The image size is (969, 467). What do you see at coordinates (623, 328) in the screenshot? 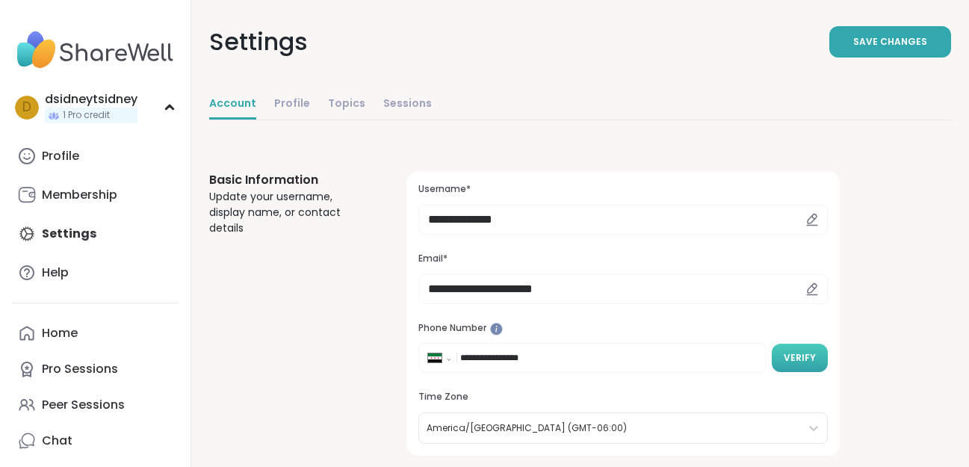
I see `h3: Phone Number` at bounding box center [623, 328].